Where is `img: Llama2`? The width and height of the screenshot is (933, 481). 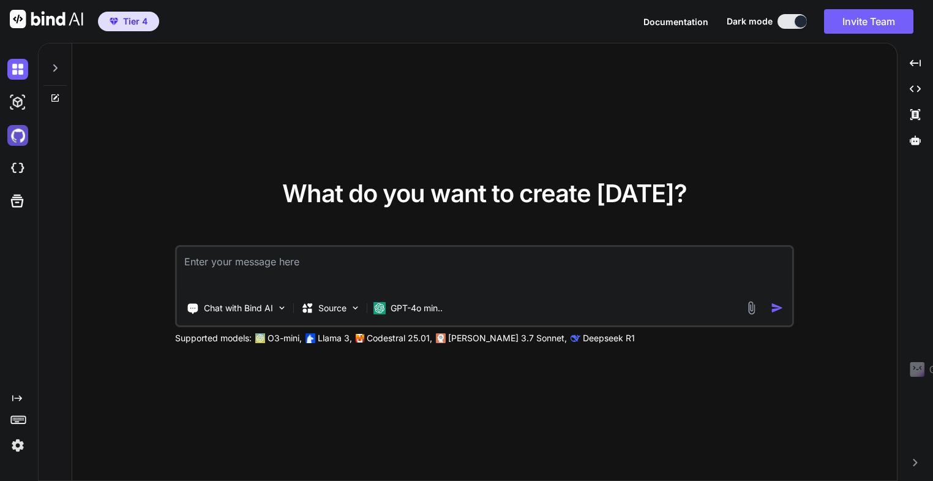 img: Llama2 is located at coordinates (311, 338).